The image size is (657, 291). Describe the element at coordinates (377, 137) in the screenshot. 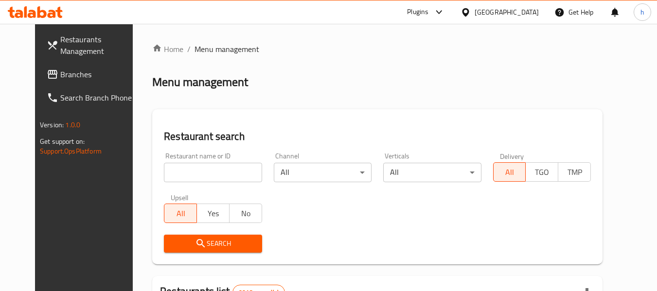

I see `h2: Restaurant search` at that location.